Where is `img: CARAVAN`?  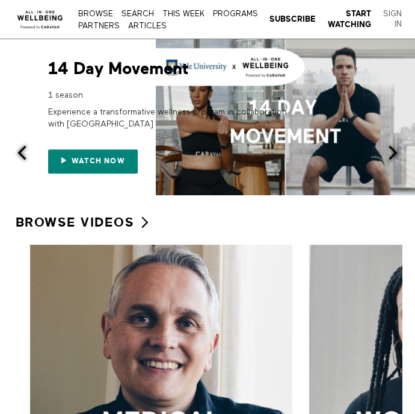
img: CARAVAN is located at coordinates (40, 16).